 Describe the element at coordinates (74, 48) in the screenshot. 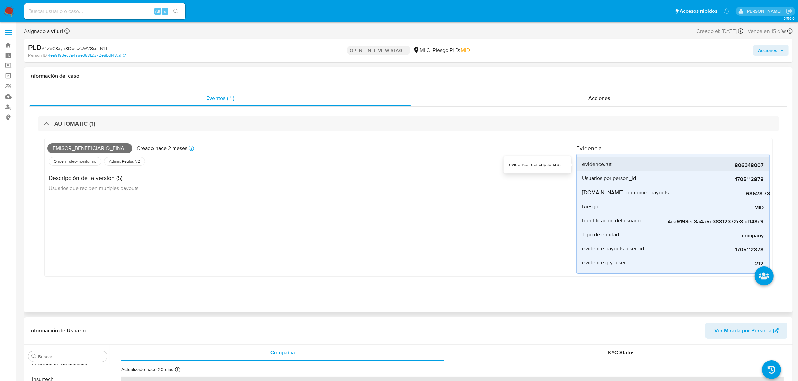

I see `span: # 4ZeC8xyh8DwIkZbWV8sqLN14` at that location.